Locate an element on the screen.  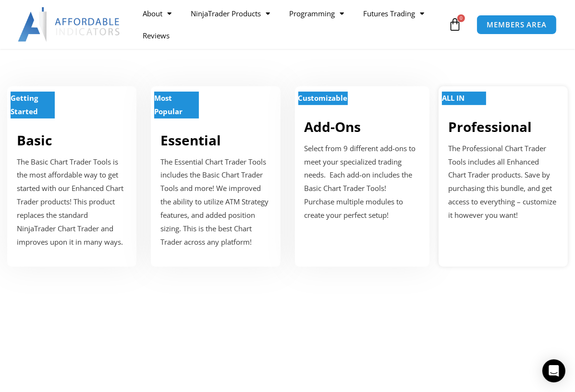
p: The Essential Chart Trader Tools includes the Basic Chart Trader Tools and more! We improved the ... is located at coordinates (215, 202).